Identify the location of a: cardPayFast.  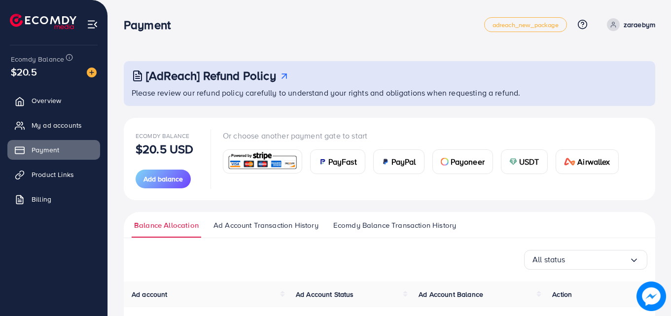
(338, 162).